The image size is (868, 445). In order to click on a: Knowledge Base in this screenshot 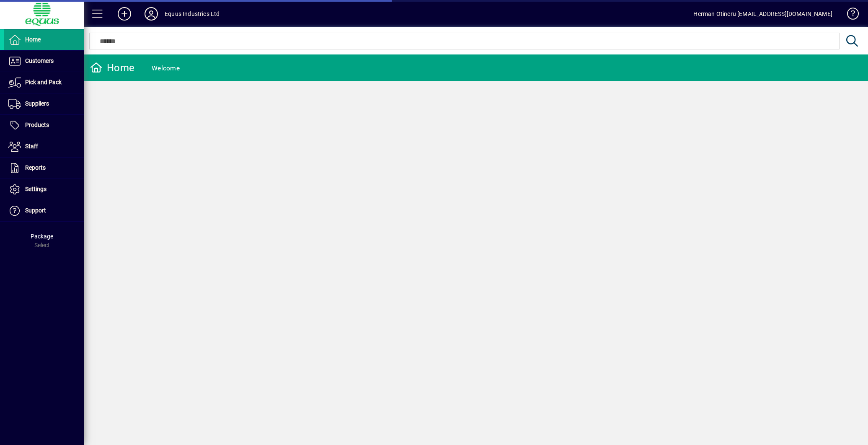, I will do `click(849, 15)`.